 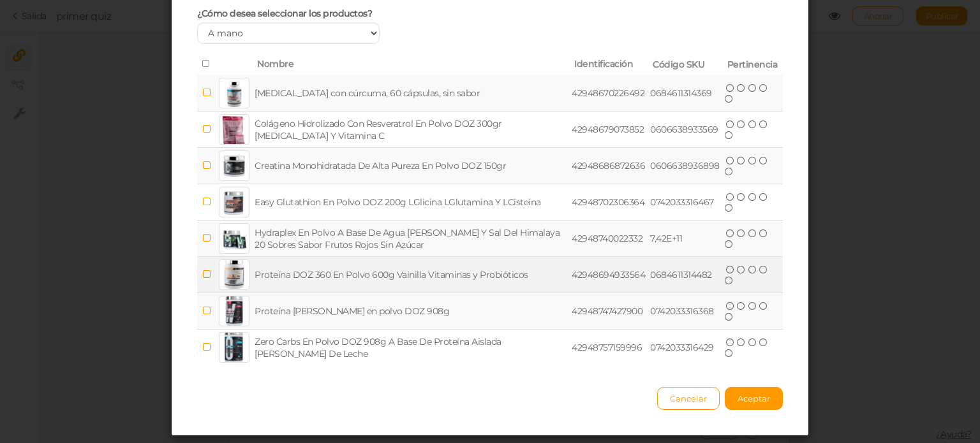 I want to click on button: Cancelar, so click(x=688, y=398).